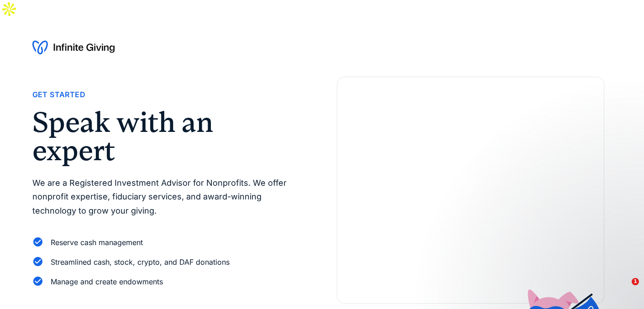 Image resolution: width=644 pixels, height=309 pixels. I want to click on span: 1, so click(636, 282).